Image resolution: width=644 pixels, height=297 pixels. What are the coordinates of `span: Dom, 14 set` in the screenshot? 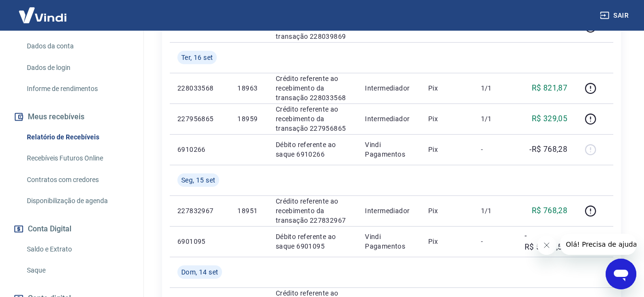 It's located at (200, 272).